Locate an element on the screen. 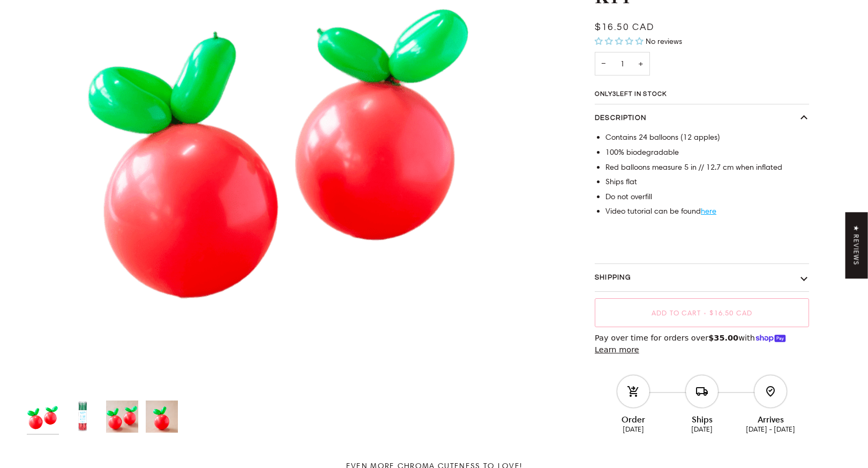  div: Ships is located at coordinates (701, 418).